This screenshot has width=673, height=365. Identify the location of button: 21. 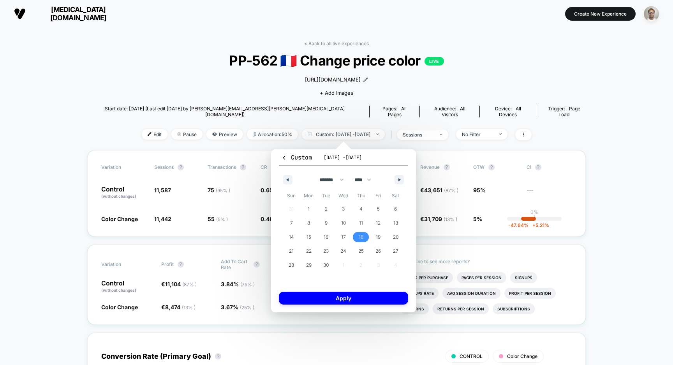
(291, 251).